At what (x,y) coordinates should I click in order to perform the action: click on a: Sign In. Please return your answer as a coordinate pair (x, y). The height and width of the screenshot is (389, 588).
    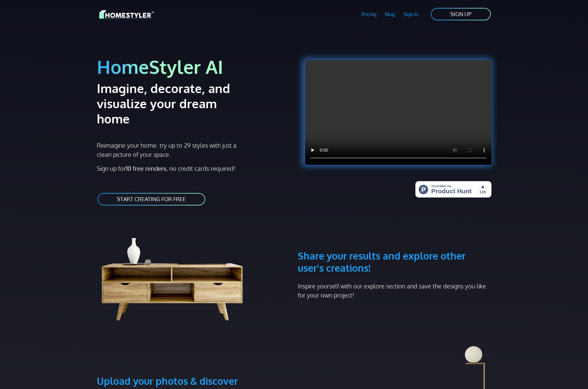
    Looking at the image, I should click on (411, 15).